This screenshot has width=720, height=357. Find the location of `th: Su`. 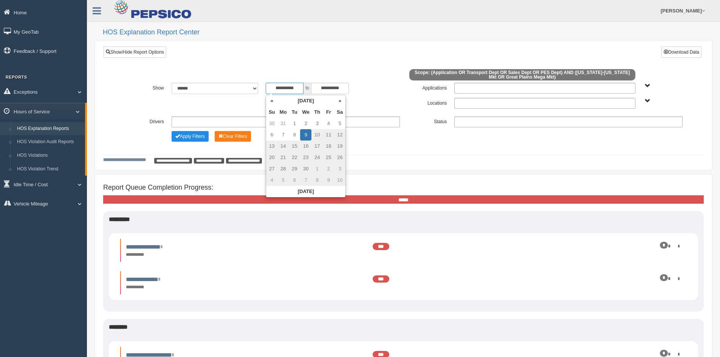

th: Su is located at coordinates (272, 112).